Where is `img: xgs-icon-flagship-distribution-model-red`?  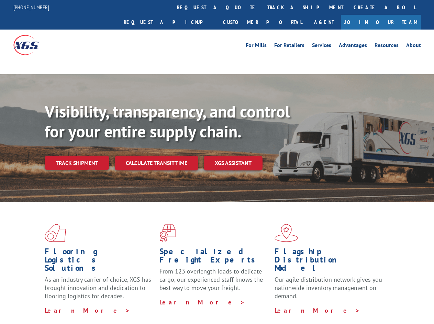
img: xgs-icon-flagship-distribution-model-red is located at coordinates (286, 233).